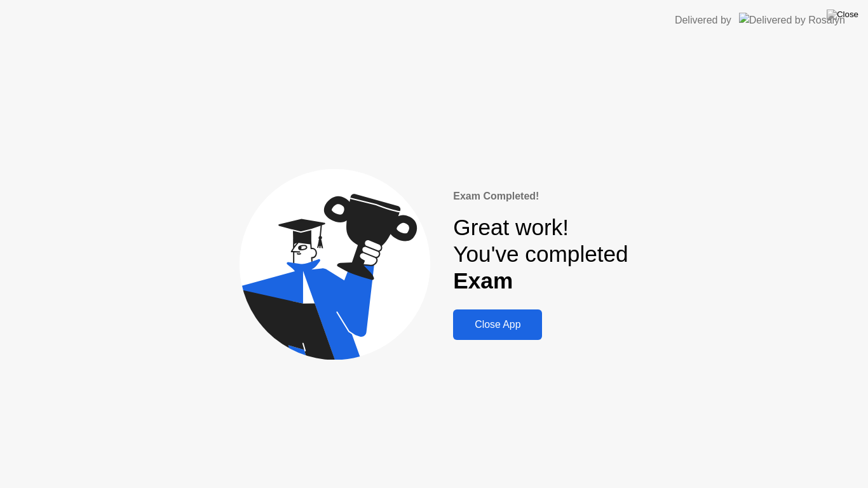 Image resolution: width=868 pixels, height=488 pixels. What do you see at coordinates (497, 325) in the screenshot?
I see `button: Close App` at bounding box center [497, 325].